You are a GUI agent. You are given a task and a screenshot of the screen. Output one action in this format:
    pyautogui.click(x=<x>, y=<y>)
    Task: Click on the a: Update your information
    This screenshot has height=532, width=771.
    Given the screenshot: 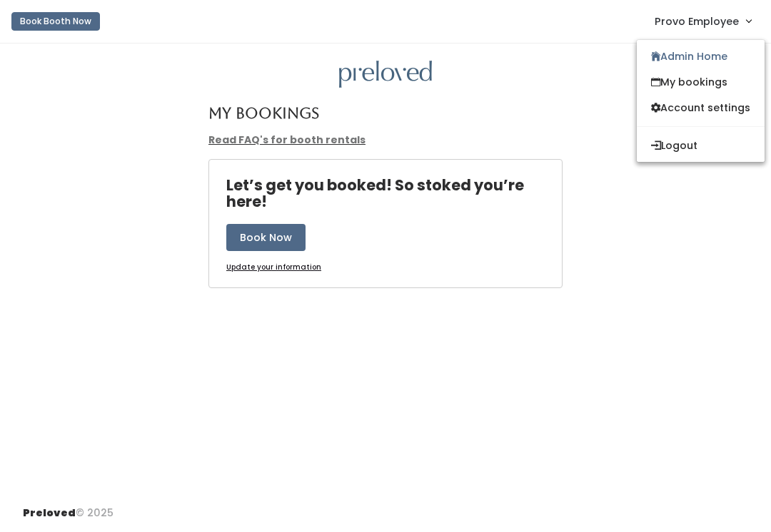 What is the action you would take?
    pyautogui.click(x=273, y=268)
    